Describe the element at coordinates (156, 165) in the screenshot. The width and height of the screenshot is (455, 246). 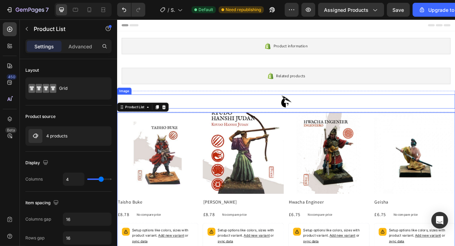
I see `a: Kyudo Hanshi Judan` at that location.